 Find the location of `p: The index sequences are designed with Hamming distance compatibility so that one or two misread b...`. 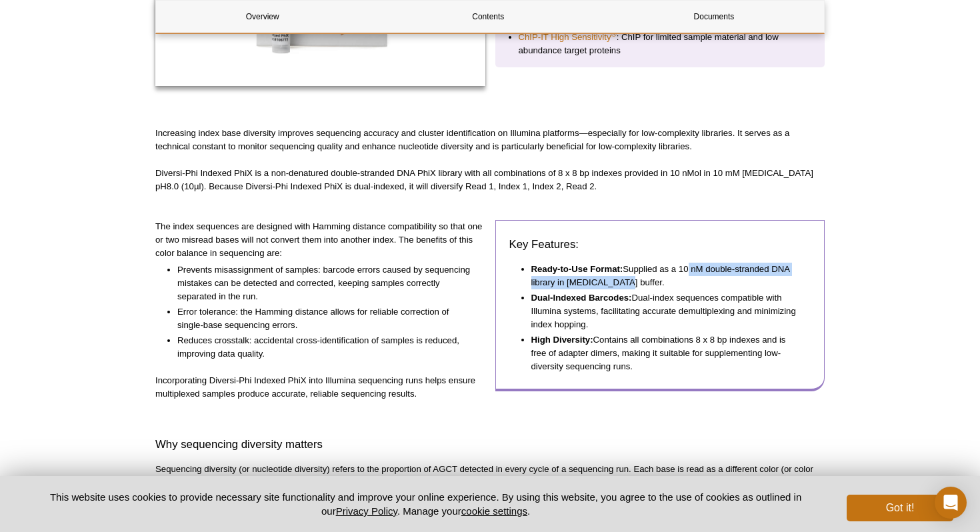

p: The index sequences are designed with Hamming distance compatibility so that one or two misread b... is located at coordinates (320, 240).